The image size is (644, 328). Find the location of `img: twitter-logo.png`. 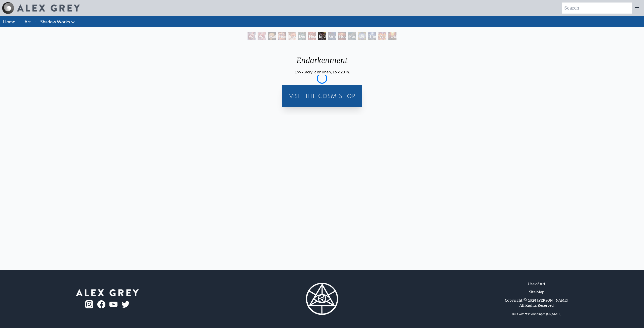

img: twitter-logo.png is located at coordinates (126, 304).